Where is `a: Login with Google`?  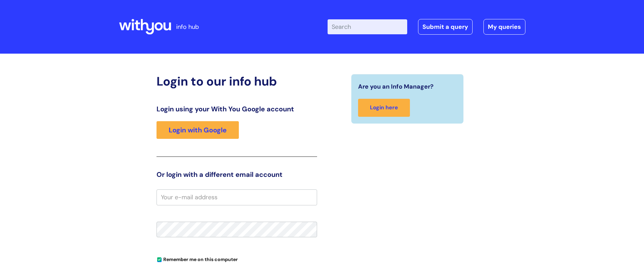
a: Login with Google is located at coordinates (198, 130).